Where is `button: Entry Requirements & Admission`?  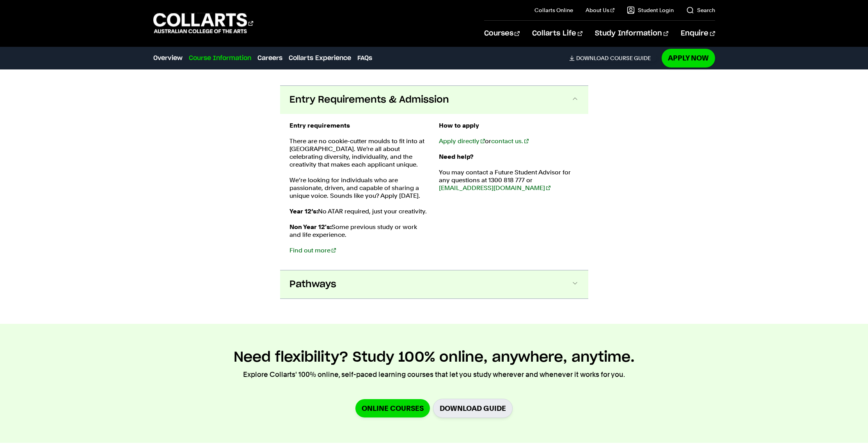
button: Entry Requirements & Admission is located at coordinates (434, 99).